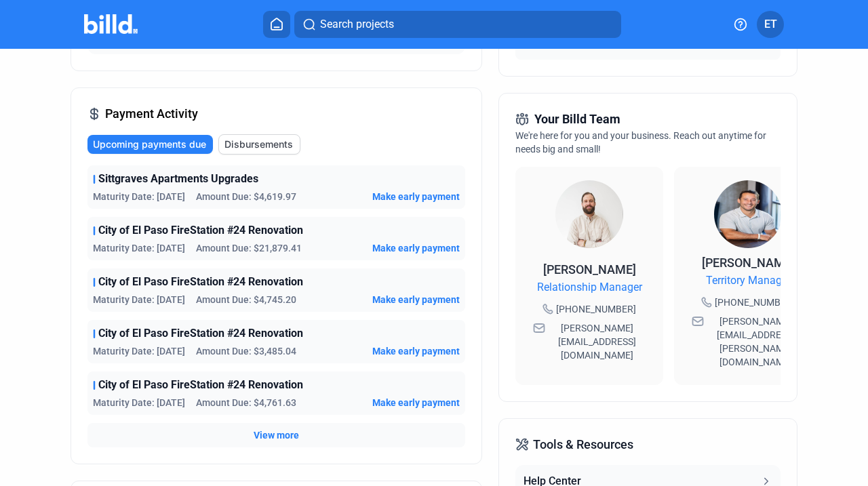 The image size is (868, 486). What do you see at coordinates (110, 24) in the screenshot?
I see `img: Billd Company Logo` at bounding box center [110, 24].